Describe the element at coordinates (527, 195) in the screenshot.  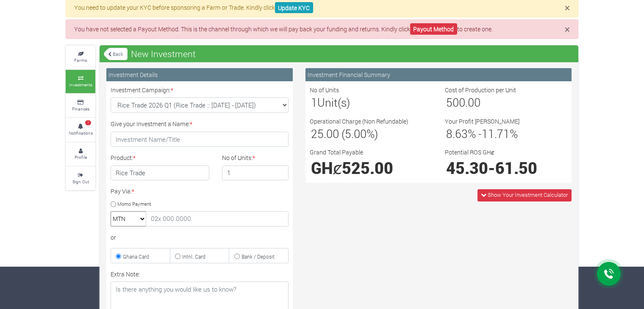
I see `span: Show Your Investment Calculator` at that location.